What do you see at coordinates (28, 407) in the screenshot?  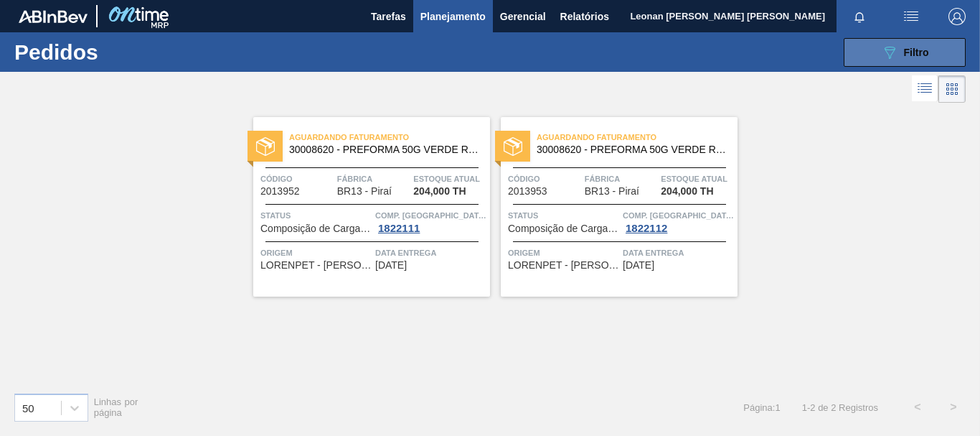 I see `div: 50` at bounding box center [28, 407].